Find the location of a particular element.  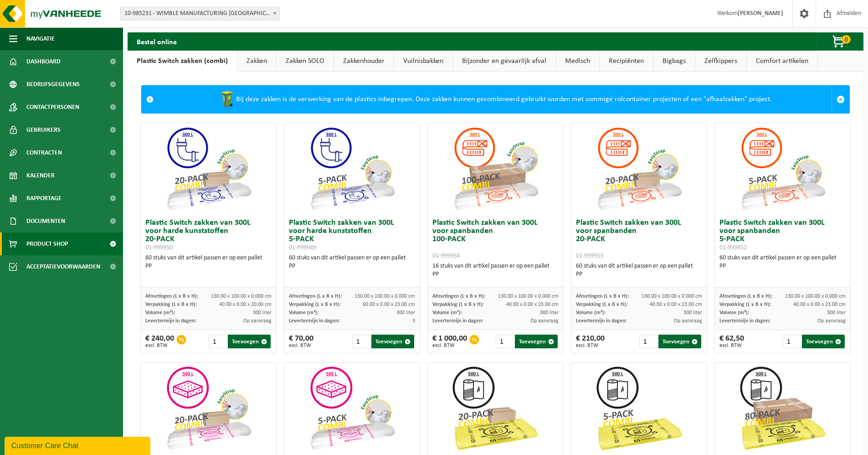

a: Zelfkippers is located at coordinates (721, 61).